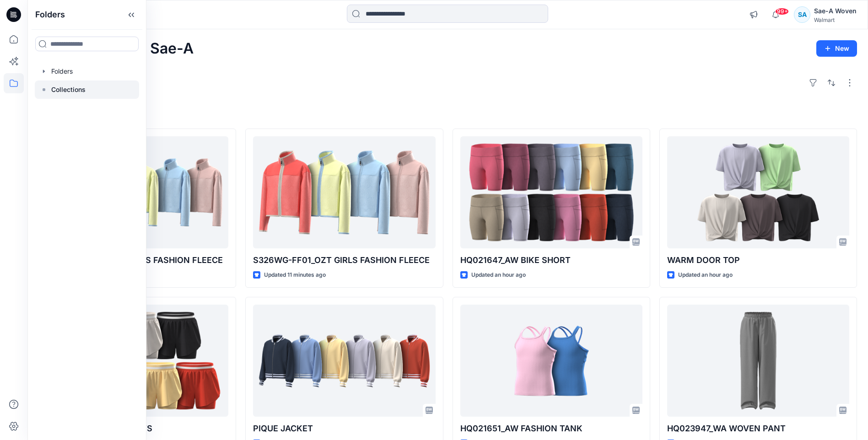 The width and height of the screenshot is (868, 440). I want to click on a: HQ023947_WA WOVEN PANT, so click(758, 360).